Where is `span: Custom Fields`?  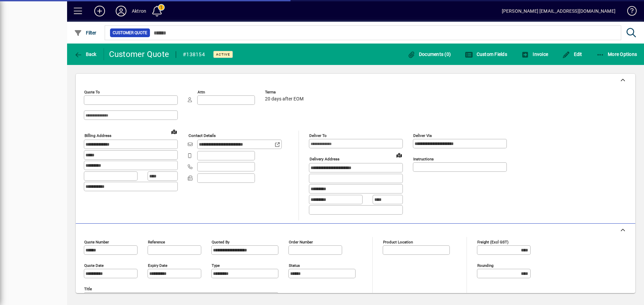
span: Custom Fields is located at coordinates (486, 54).